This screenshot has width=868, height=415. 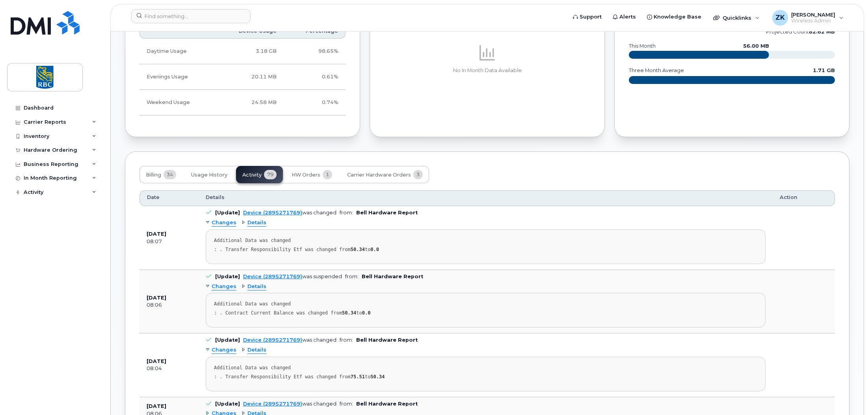 What do you see at coordinates (249, 51) in the screenshot?
I see `td: 3.18 GB` at bounding box center [249, 51].